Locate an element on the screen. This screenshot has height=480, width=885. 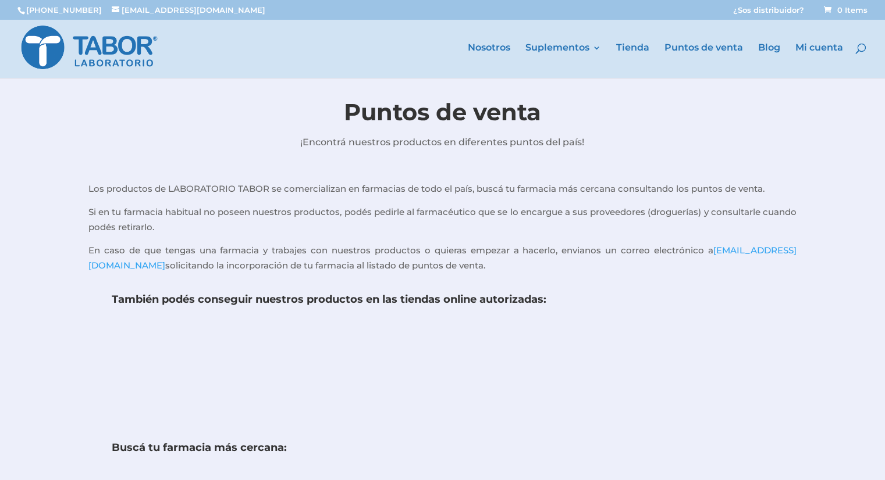
p: Los productos de LABORATORIO TABOR se comercializan en farmacias de todo el país, buscá tu farmac... is located at coordinates (442, 193).